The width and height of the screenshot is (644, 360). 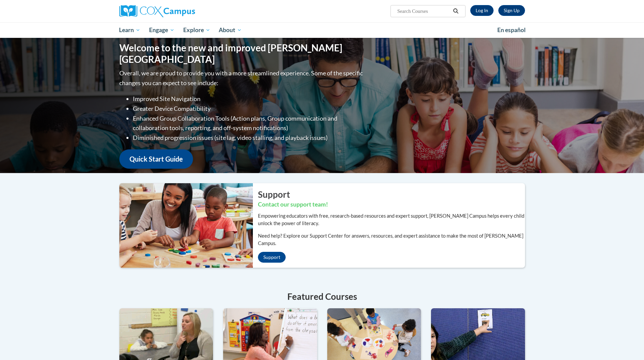 What do you see at coordinates (130, 30) in the screenshot?
I see `span: Learn` at bounding box center [130, 30].